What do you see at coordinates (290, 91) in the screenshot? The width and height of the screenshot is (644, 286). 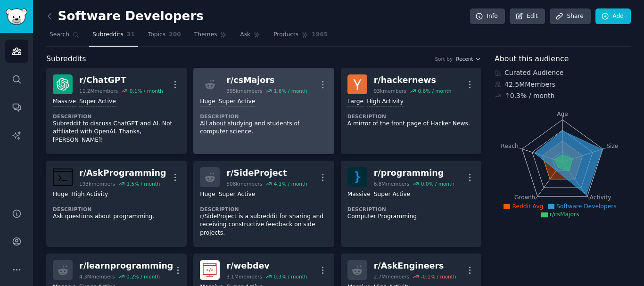 I see `div: 1.6 % / month` at bounding box center [290, 91].